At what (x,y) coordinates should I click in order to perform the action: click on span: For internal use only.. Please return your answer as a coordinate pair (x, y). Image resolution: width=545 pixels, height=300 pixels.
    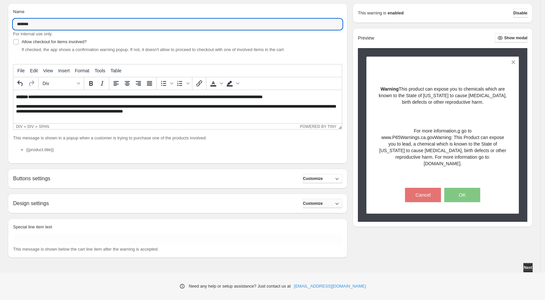
    Looking at the image, I should click on (33, 34).